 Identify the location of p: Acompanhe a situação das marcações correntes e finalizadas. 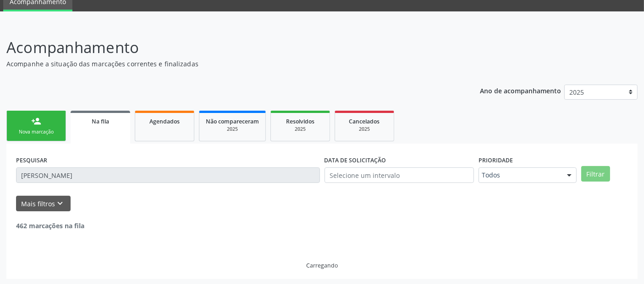
(228, 64).